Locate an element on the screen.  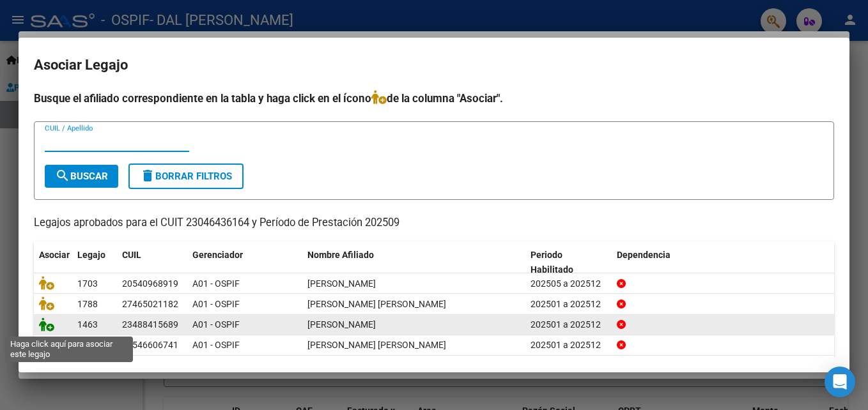
span: CUIL is located at coordinates (132, 255).